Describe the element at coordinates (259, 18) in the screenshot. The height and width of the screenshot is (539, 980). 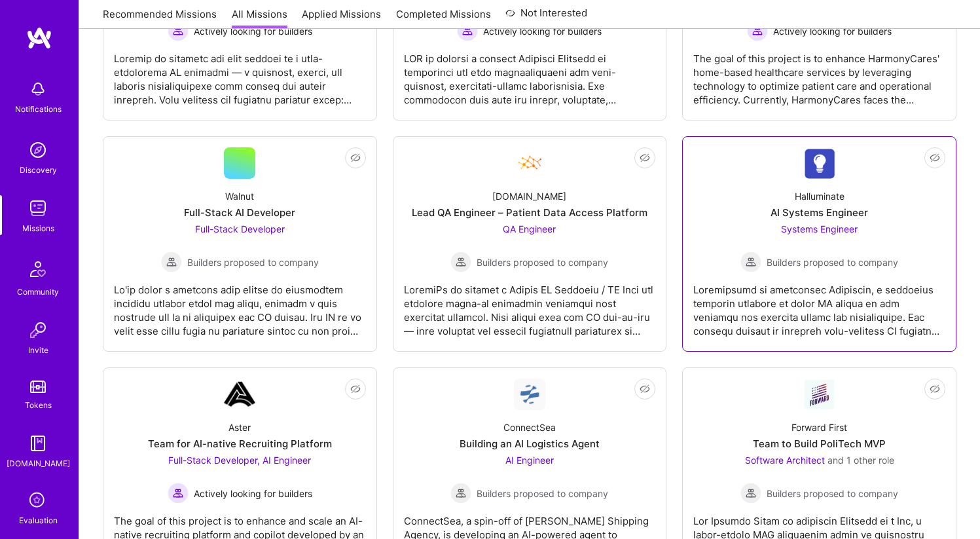
I see `a: All Missions` at that location.